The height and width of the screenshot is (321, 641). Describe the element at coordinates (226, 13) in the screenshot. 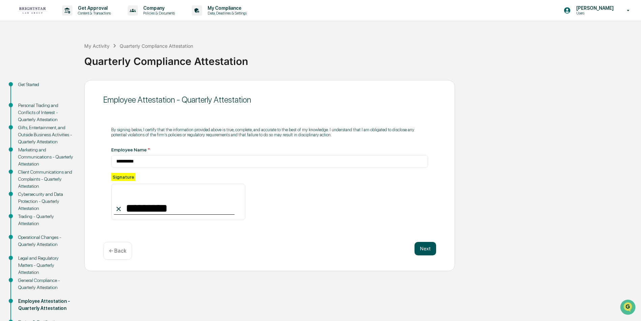

I see `p: Data, Deadlines & Settings` at that location.